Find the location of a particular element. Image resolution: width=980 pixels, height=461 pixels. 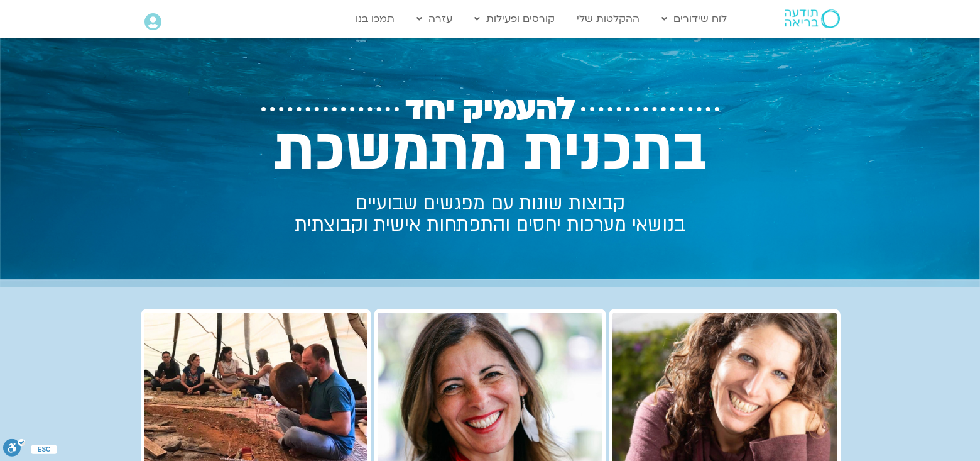

img: תודעה בריאה is located at coordinates (812, 19).